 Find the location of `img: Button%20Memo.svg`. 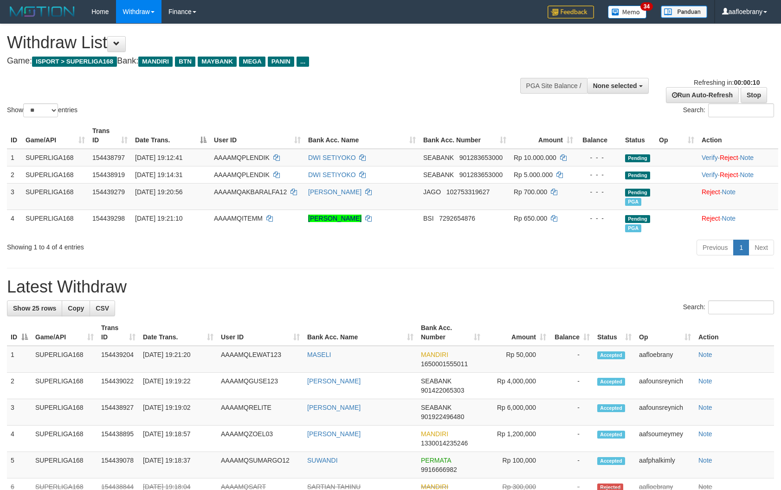

img: Button%20Memo.svg is located at coordinates (627, 12).